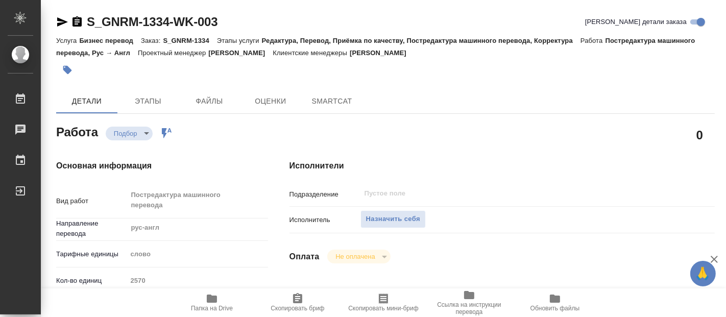 The width and height of the screenshot is (726, 317). What do you see at coordinates (91, 229) in the screenshot?
I see `p: Направление перевода` at bounding box center [91, 229].